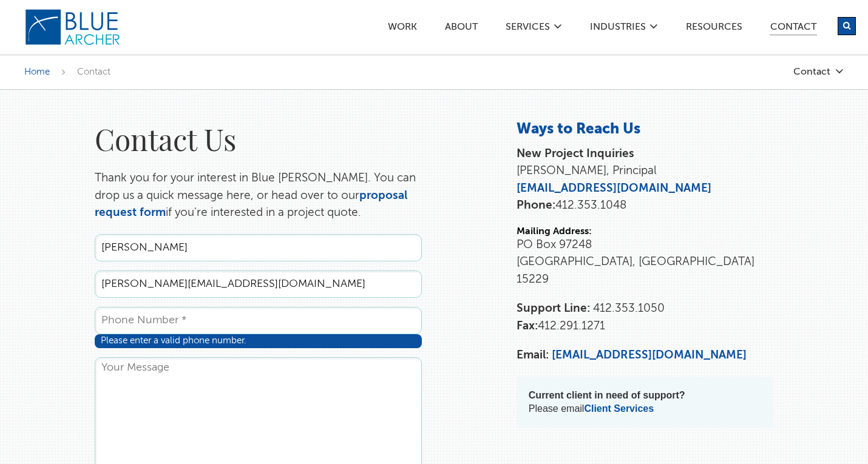 The width and height of the screenshot is (868, 464). I want to click on a: SERVICES, so click(528, 28).